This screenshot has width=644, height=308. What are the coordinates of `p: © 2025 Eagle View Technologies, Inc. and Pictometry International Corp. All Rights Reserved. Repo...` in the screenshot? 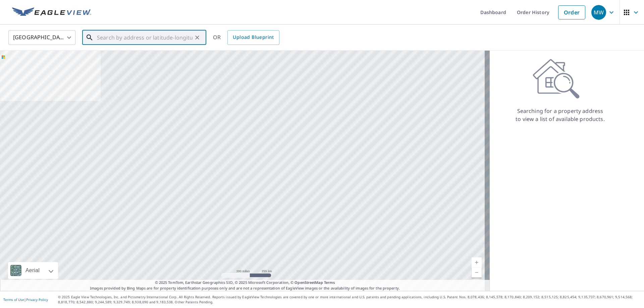 It's located at (349, 299).